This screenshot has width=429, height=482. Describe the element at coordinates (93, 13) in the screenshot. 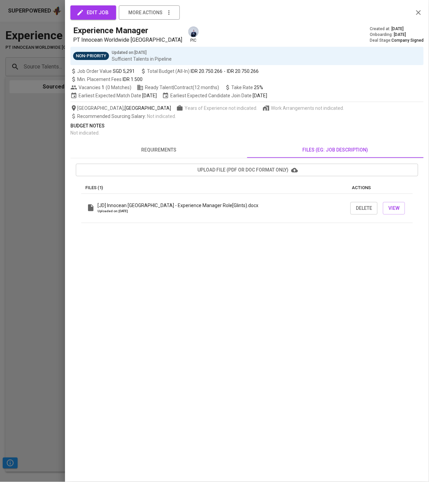

I see `span: edit job` at that location.